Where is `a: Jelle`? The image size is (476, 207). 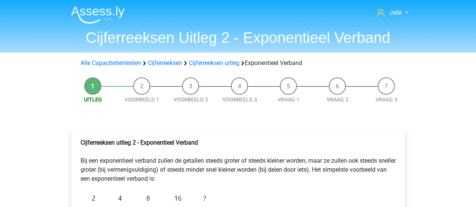
a: Jelle is located at coordinates (392, 13).